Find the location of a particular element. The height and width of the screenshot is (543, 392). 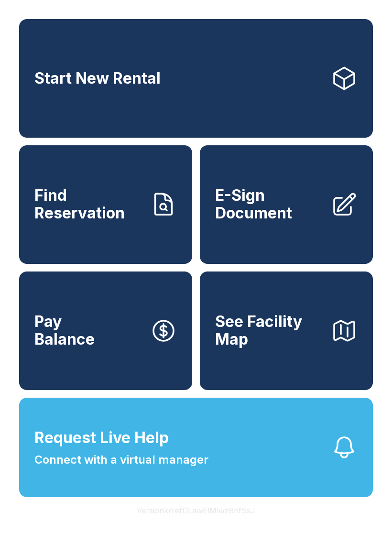

button: VersionkrrefDLawElMlwz8nfSsJ is located at coordinates (196, 511).